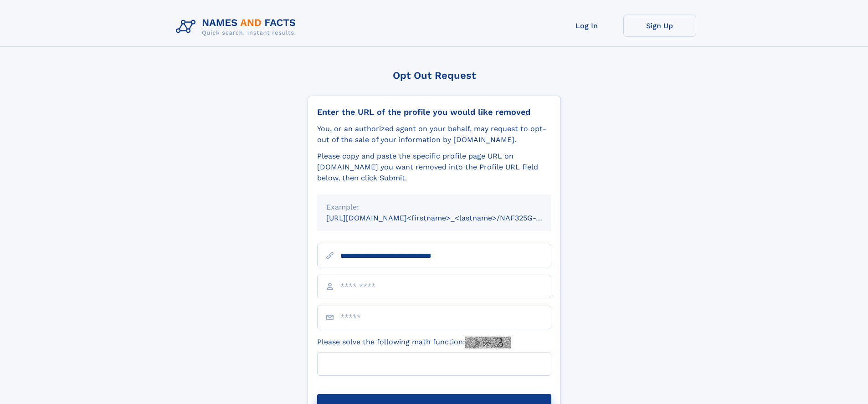  What do you see at coordinates (238, 27) in the screenshot?
I see `img: Logo Names and Facts` at bounding box center [238, 27].